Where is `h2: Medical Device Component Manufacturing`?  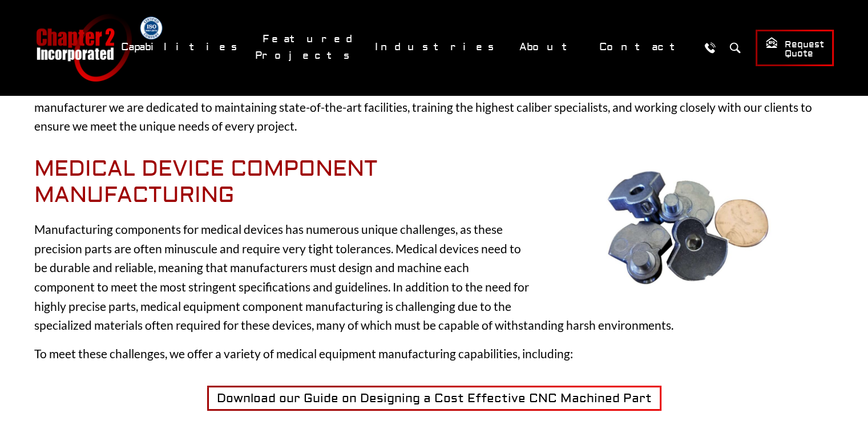 h2: Medical Device Component Manufacturing is located at coordinates (434, 182).